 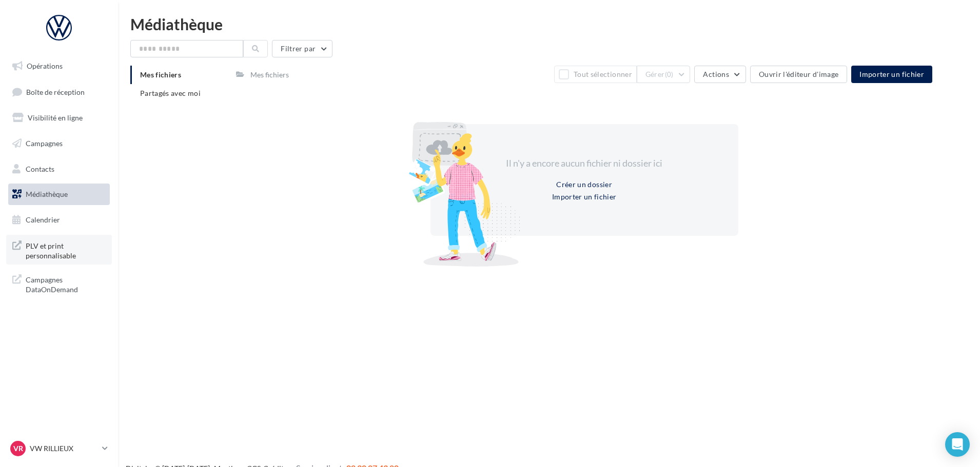 What do you see at coordinates (59, 284) in the screenshot?
I see `a: Campagnes DataOnDemand` at bounding box center [59, 284].